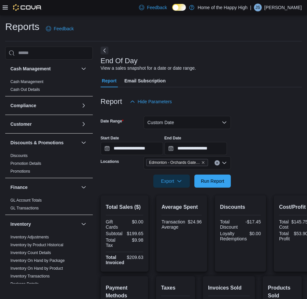 The width and height of the screenshot is (307, 299). I want to click on div: Total Profit, so click(285, 236).